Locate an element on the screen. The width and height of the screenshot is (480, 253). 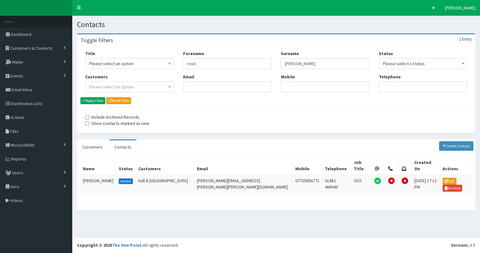
a: Reset Filter is located at coordinates (118, 101).